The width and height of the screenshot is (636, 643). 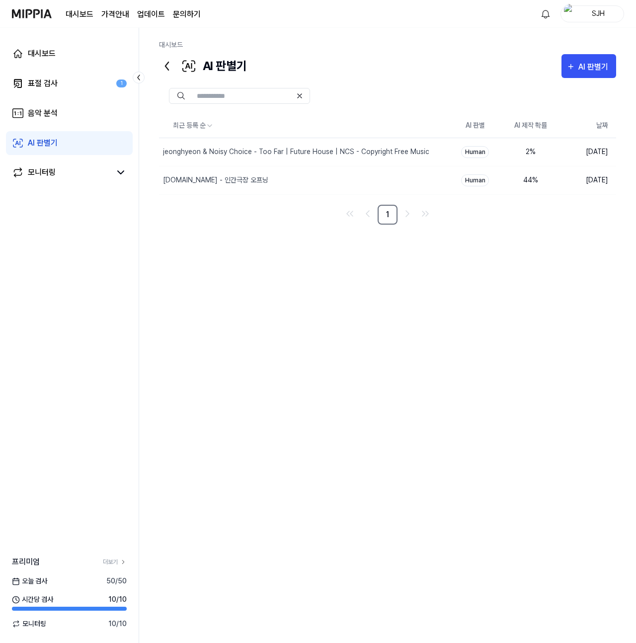 I want to click on a: Go to first page, so click(x=350, y=214).